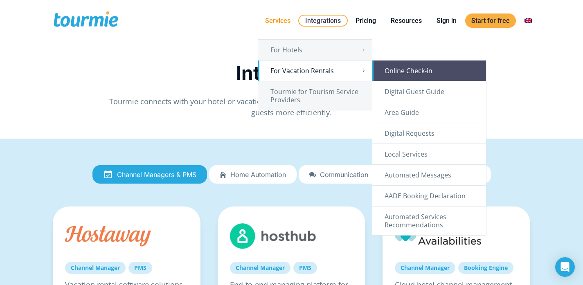  What do you see at coordinates (565, 267) in the screenshot?
I see `div: Open Intercom Messenger` at bounding box center [565, 267].